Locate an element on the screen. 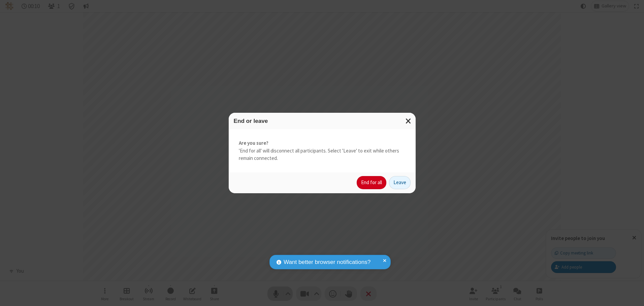 This screenshot has height=306, width=644. button: Close modal is located at coordinates (409, 121).